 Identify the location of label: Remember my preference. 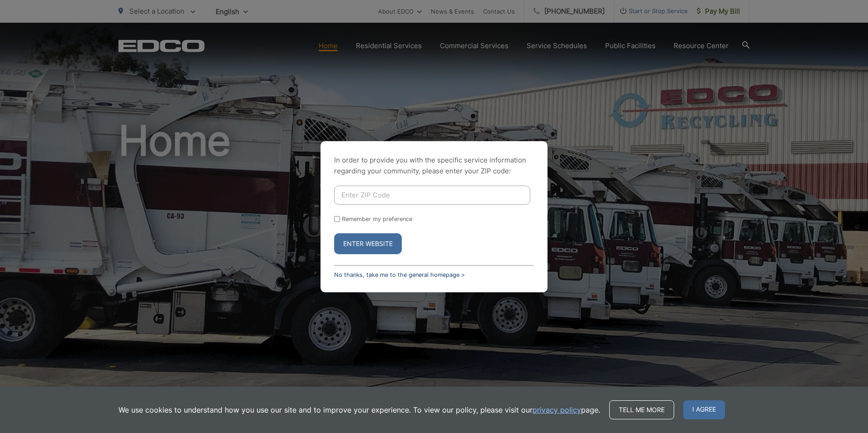
(377, 219).